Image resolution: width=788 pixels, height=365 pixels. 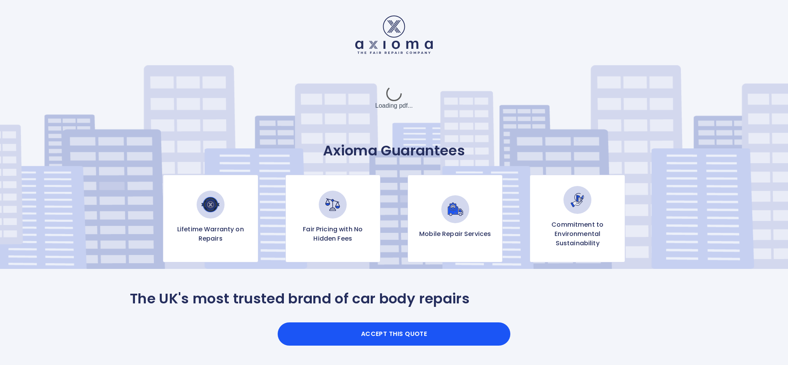 What do you see at coordinates (455, 209) in the screenshot?
I see `img: Mobile Repair Services` at bounding box center [455, 209].